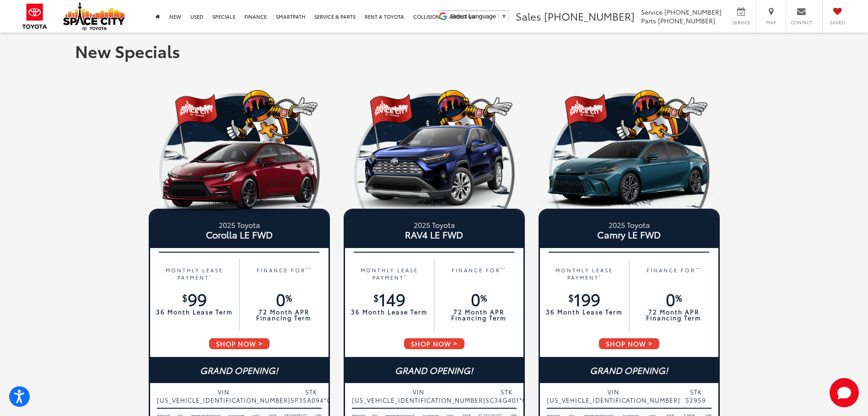 Image resolution: width=868 pixels, height=416 pixels. What do you see at coordinates (311, 396) in the screenshot?
I see `span: STK SP35A094*O` at bounding box center [311, 396].